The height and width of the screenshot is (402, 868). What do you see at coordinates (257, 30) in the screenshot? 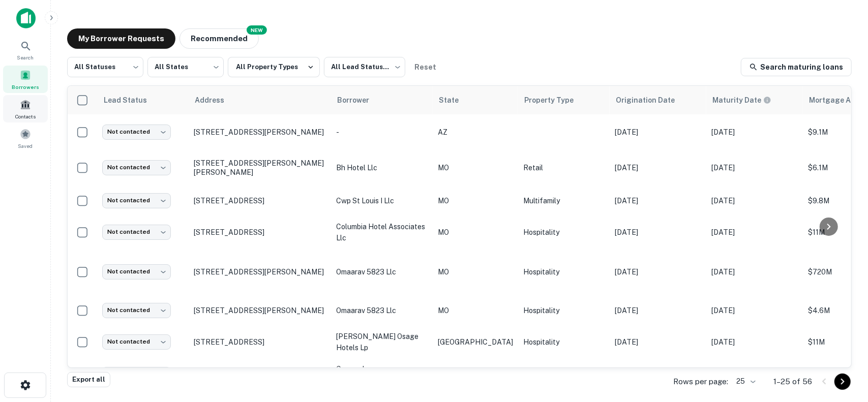
I see `div: NEW` at bounding box center [257, 30].